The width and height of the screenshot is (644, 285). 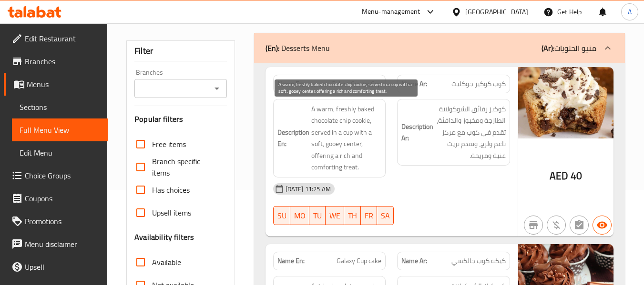 What do you see at coordinates (180, 119) in the screenshot?
I see `h3: Popular filters` at bounding box center [180, 119].